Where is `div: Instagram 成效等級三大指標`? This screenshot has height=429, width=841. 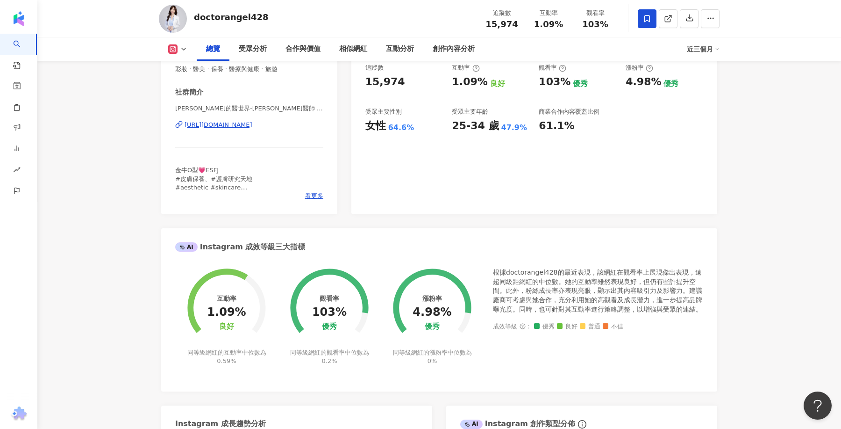
div: Instagram 成效等級三大指標 is located at coordinates (240, 247).